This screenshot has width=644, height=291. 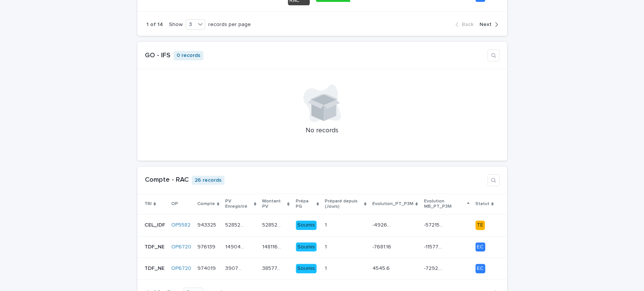 What do you see at coordinates (207, 268) in the screenshot?
I see `p: 974019` at bounding box center [207, 268].